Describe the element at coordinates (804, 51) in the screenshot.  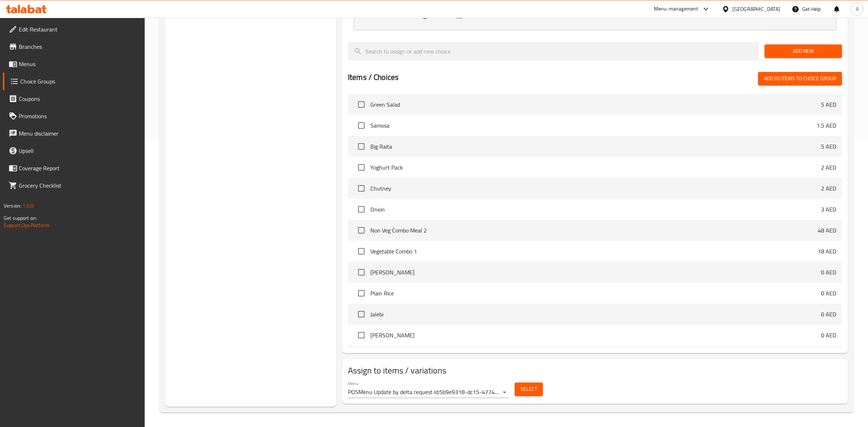
I see `span: Add New` at that location.